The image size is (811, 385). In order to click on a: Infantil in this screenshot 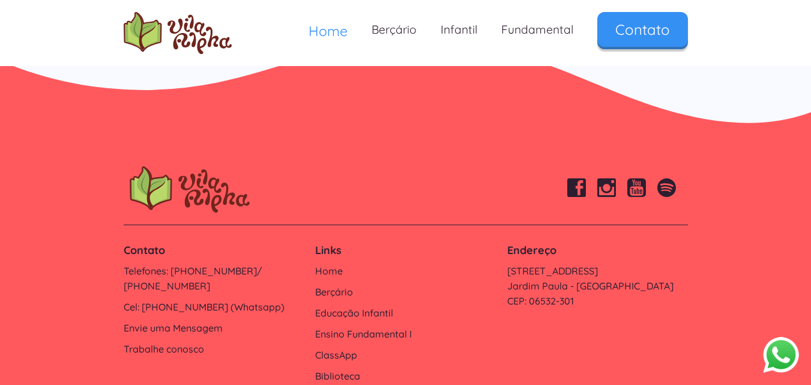, I will do `click(459, 29)`.